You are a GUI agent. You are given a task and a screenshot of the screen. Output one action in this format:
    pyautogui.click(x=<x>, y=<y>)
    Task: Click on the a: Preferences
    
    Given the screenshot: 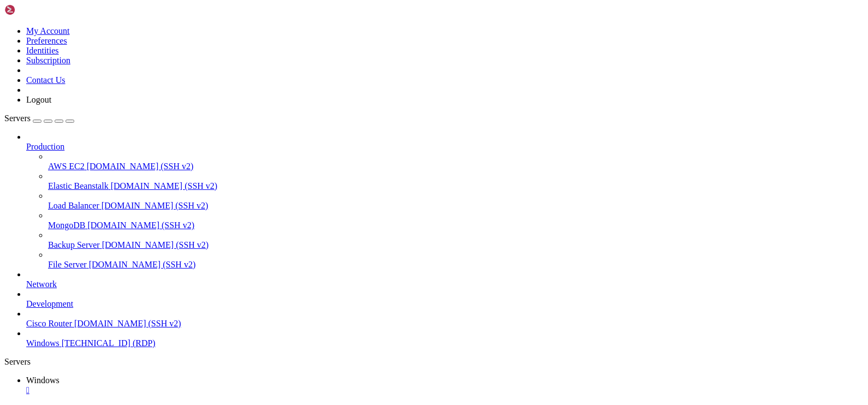 What is the action you would take?
    pyautogui.click(x=47, y=40)
    